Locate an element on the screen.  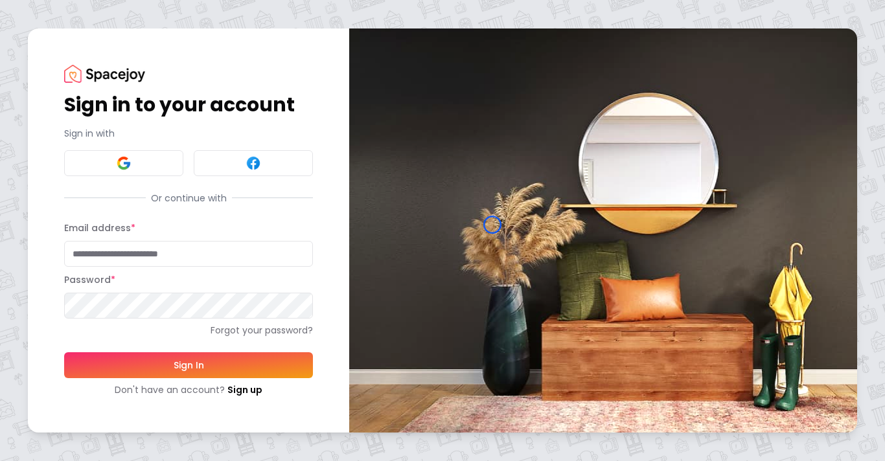
img: banner is located at coordinates (603, 230).